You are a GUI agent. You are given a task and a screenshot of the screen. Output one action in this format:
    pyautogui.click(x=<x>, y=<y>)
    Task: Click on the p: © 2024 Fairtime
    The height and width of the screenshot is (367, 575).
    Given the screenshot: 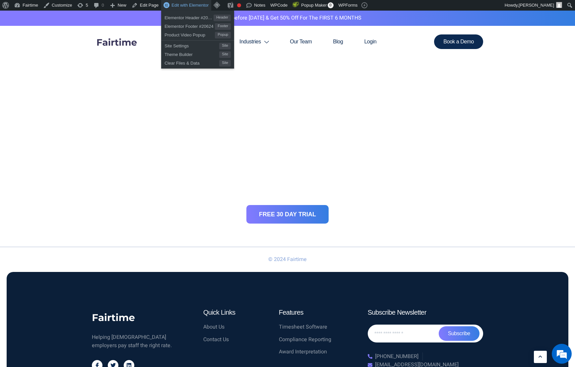 What is the action you would take?
    pyautogui.click(x=287, y=260)
    